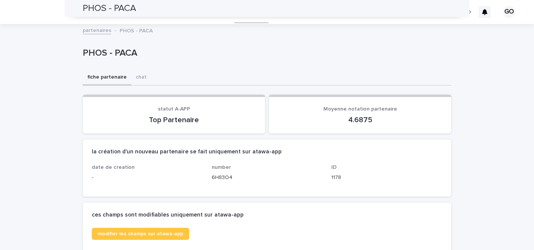 The width and height of the screenshot is (534, 250). What do you see at coordinates (51, 12) in the screenshot?
I see `img: Ls34BcGeRexTGTNfXpUC` at bounding box center [51, 12].